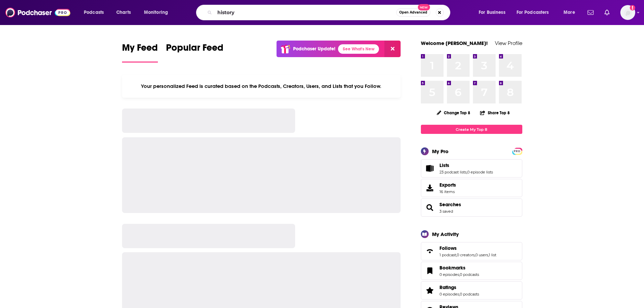  I want to click on div: Search podcasts, credits, & more..., so click(330, 13).